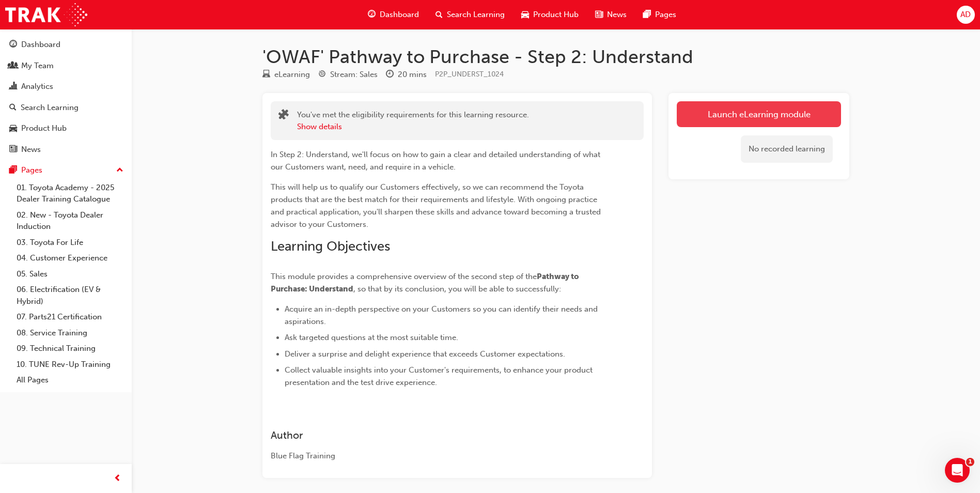 Image resolution: width=980 pixels, height=493 pixels. What do you see at coordinates (117, 479) in the screenshot?
I see `span: prev-icon` at bounding box center [117, 479].